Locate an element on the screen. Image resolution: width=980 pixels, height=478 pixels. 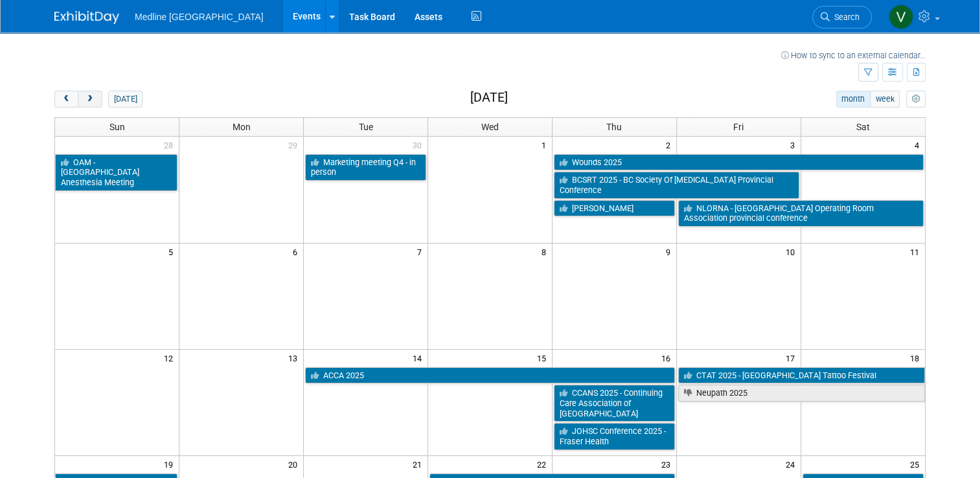
button: week is located at coordinates (885, 99).